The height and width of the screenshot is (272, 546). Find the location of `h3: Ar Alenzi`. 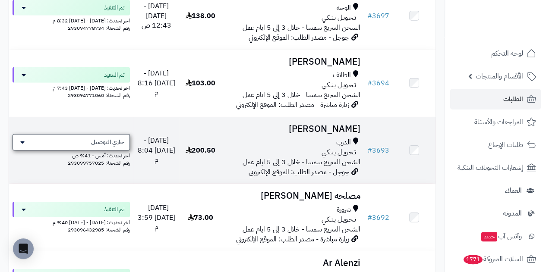

h3: Ar Alenzi is located at coordinates (293, 263).